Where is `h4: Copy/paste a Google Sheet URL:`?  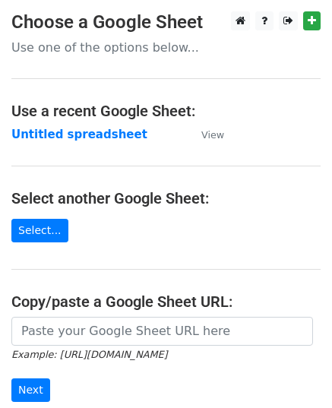 h4: Copy/paste a Google Sheet URL: is located at coordinates (166, 302).